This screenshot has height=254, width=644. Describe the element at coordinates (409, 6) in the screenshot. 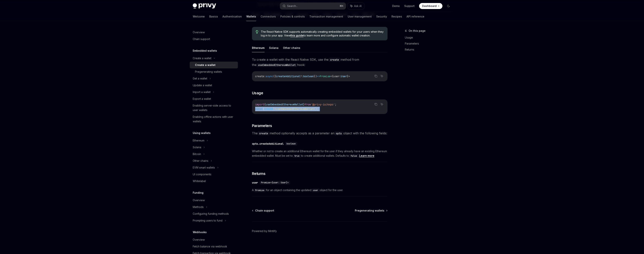

I see `a: Support` at that location.